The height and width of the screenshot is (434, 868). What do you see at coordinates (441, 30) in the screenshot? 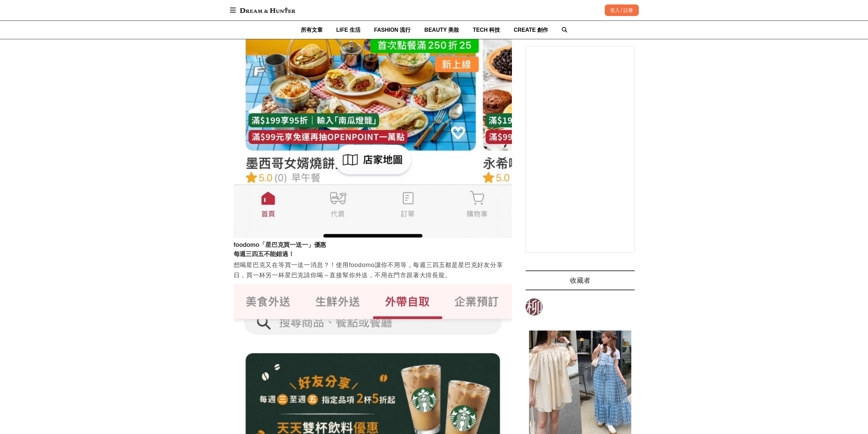
I see `a: BEAUTY 美妝` at bounding box center [441, 30].